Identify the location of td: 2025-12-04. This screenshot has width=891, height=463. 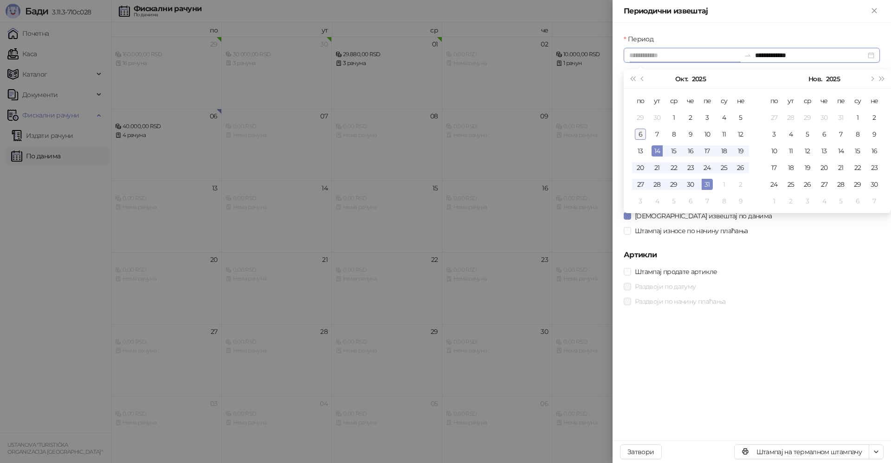
(824, 201).